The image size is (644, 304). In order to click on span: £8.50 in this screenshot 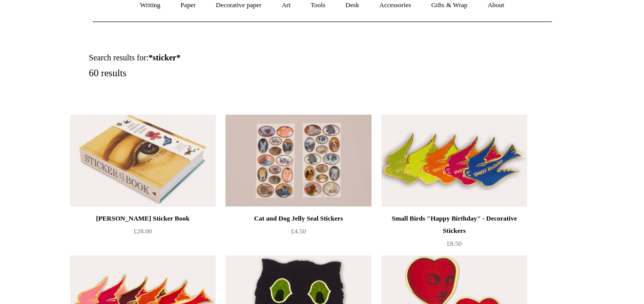, I will do `click(454, 243)`.